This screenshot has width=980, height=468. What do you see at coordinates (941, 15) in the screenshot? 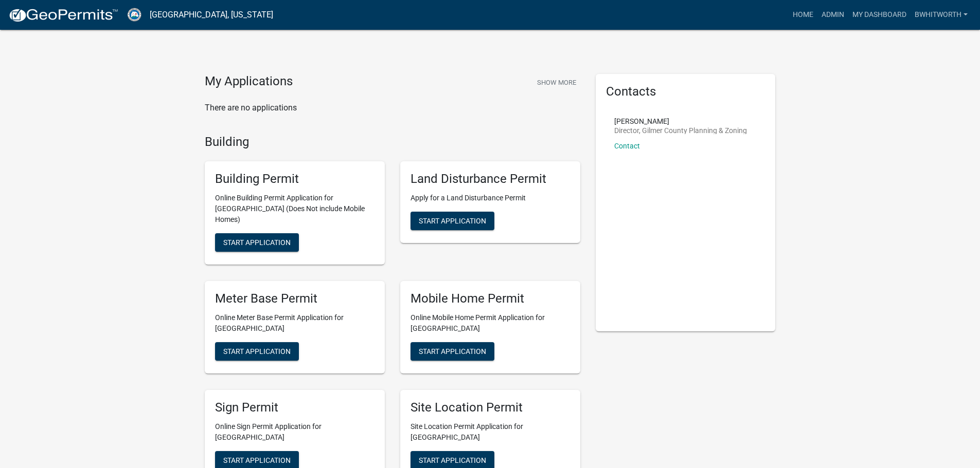
I see `a: BWhitworth` at bounding box center [941, 15].